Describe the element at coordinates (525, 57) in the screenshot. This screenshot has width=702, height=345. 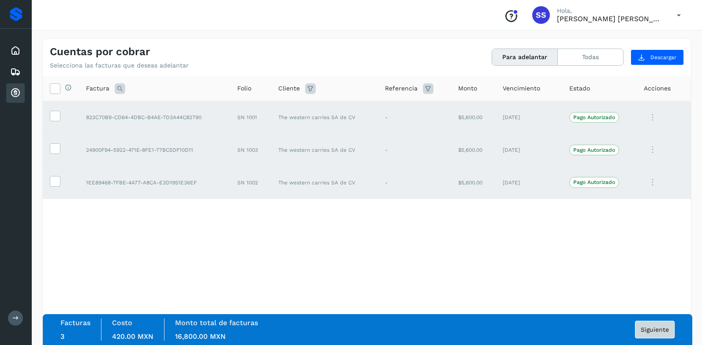
I see `button: Para adelantar` at that location.